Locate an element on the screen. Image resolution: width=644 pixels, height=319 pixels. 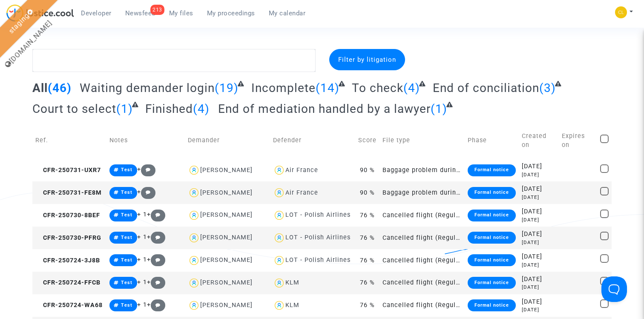
span: Incomplete is located at coordinates (283, 88).